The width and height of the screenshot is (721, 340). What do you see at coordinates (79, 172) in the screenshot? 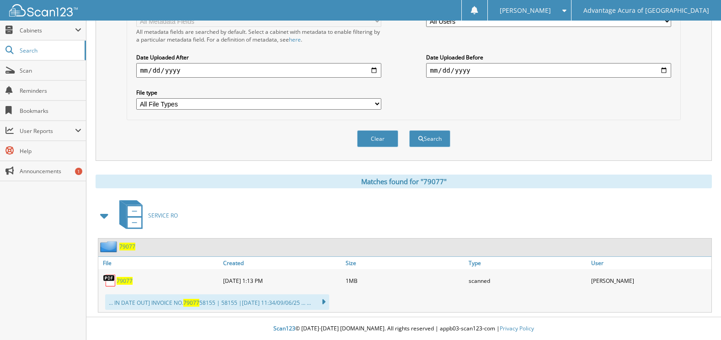
I see `div: 1` at bounding box center [79, 172].